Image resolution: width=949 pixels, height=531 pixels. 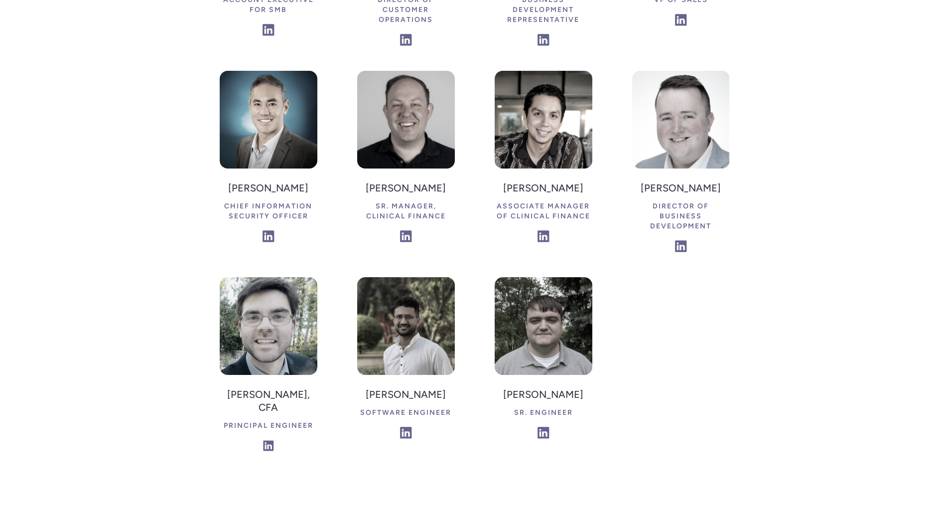 What do you see at coordinates (543, 412) in the screenshot?
I see `div: Sr. Engineer` at bounding box center [543, 412].